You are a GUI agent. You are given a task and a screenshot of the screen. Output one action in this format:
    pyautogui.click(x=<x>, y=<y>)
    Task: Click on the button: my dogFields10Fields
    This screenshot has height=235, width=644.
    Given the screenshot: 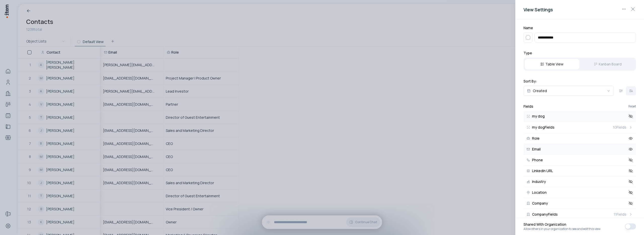 What is the action you would take?
    pyautogui.click(x=580, y=127)
    